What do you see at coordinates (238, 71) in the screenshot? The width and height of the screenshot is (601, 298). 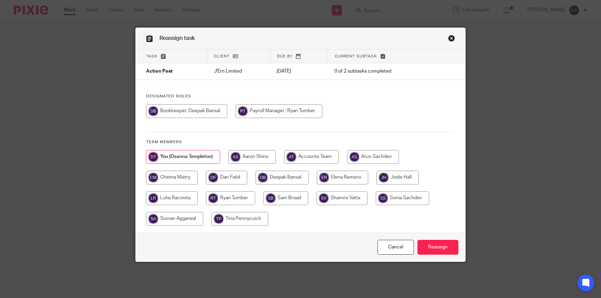 I see `p: J'Ern Limited` at bounding box center [238, 71].